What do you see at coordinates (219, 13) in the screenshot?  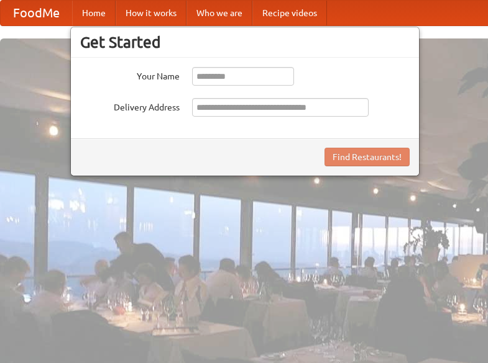 I see `a: Who we are` at bounding box center [219, 13].